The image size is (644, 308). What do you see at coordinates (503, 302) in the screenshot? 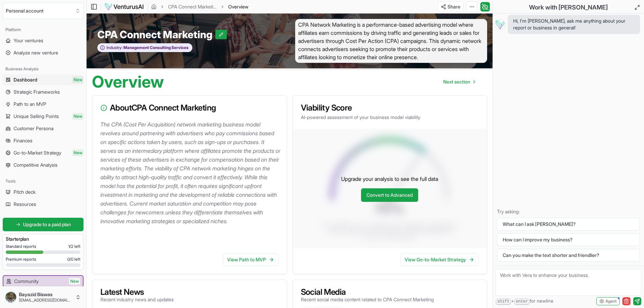
I see `kbd: shift` at bounding box center [503, 302].